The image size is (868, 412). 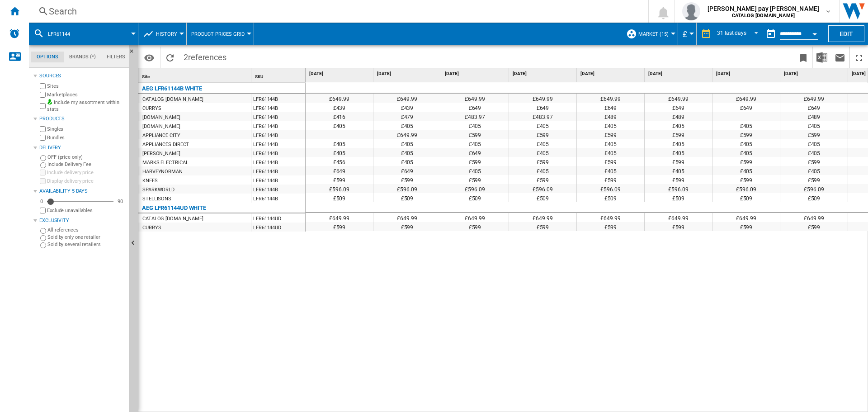 I want to click on span: 2, so click(x=205, y=56).